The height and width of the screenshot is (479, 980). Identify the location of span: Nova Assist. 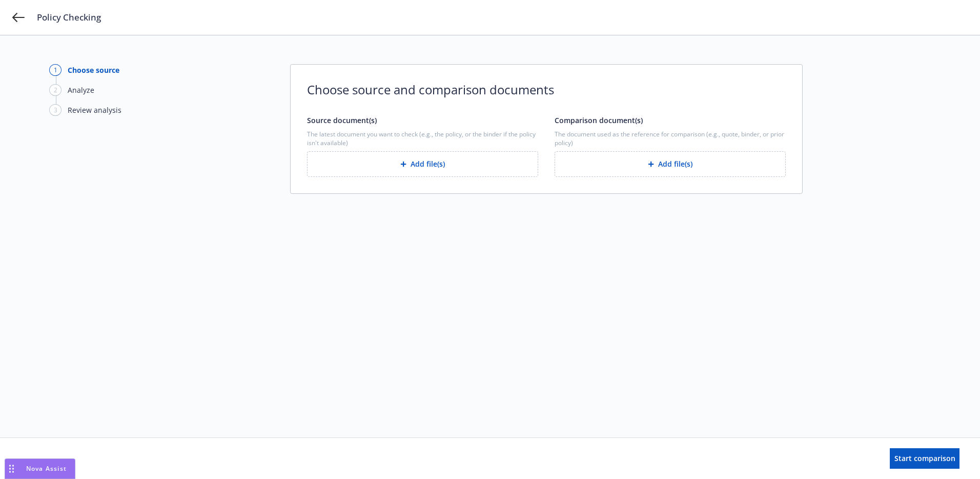
(46, 469).